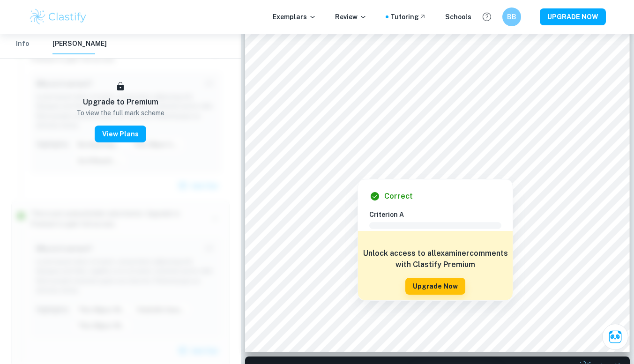 Image resolution: width=634 pixels, height=364 pixels. Describe the element at coordinates (58, 17) in the screenshot. I see `a: Clastify logo` at that location.